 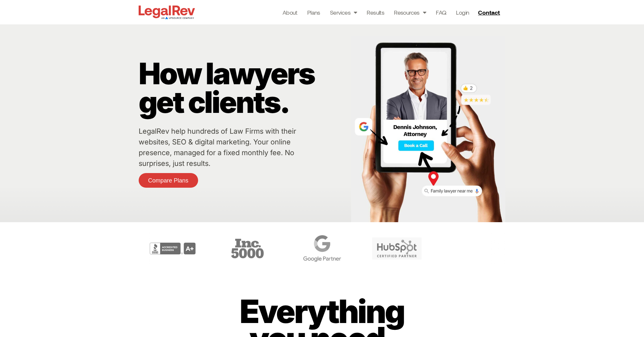 What do you see at coordinates (410, 12) in the screenshot?
I see `a: Resources` at bounding box center [410, 12].